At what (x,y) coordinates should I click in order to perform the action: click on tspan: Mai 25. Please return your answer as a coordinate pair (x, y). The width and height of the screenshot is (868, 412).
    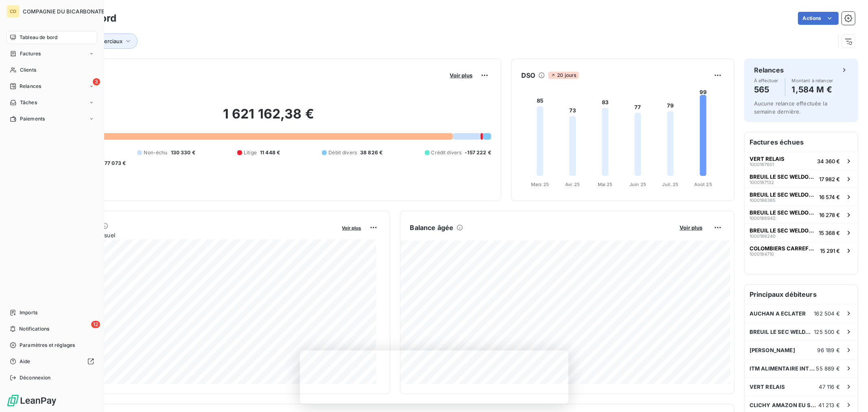
    Looking at the image, I should click on (605, 184).